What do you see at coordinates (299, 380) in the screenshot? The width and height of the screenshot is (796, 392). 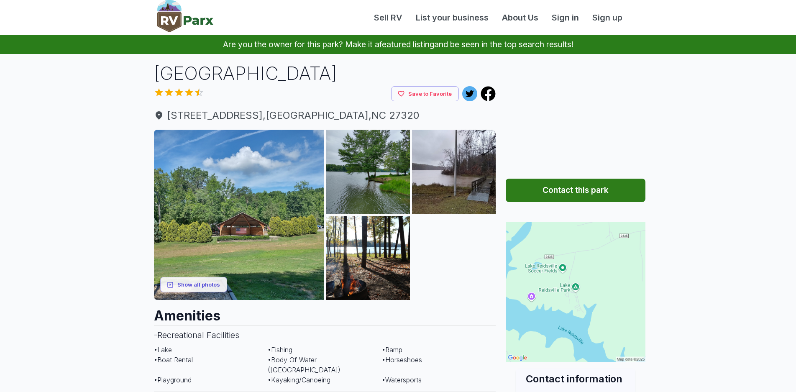 I see `span: • Kayaking/Canoeing` at bounding box center [299, 380].